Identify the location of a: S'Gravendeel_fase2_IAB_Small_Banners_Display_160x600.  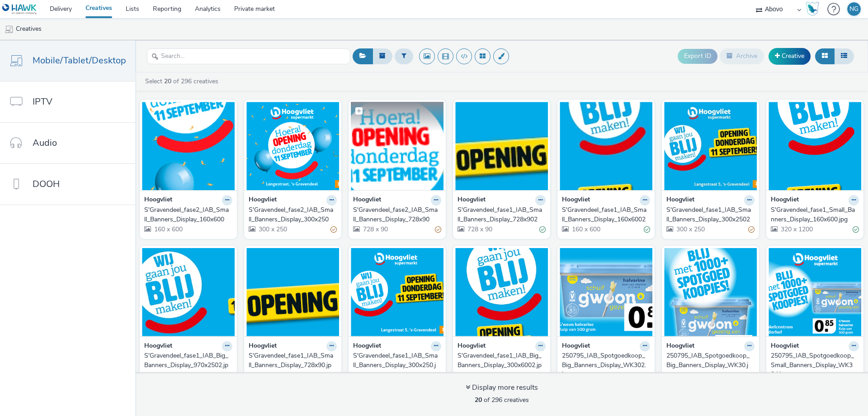
(188, 214).